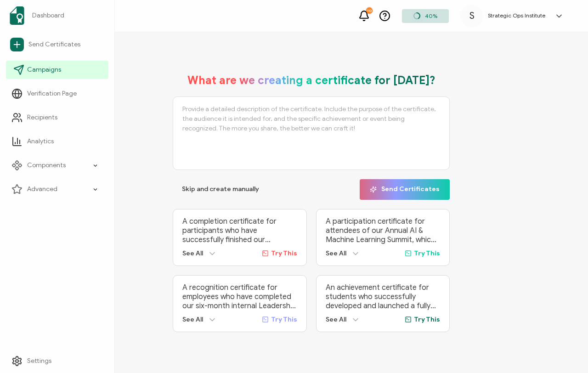 This screenshot has height=373, width=588. I want to click on a: Analytics, so click(57, 142).